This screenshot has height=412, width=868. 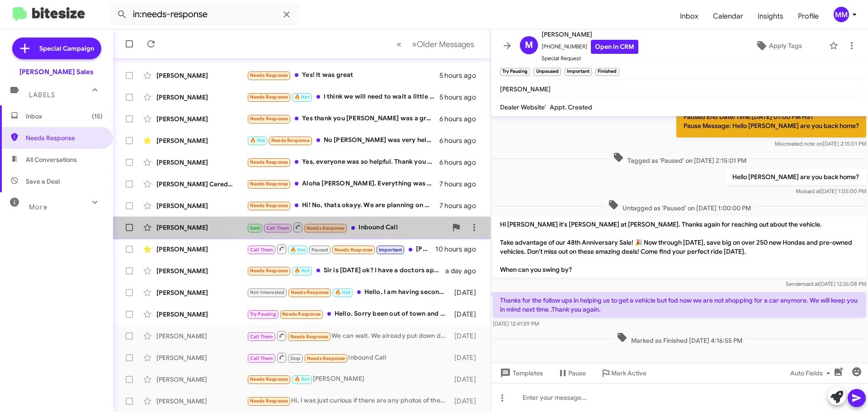 I want to click on a: Open in CRM, so click(x=615, y=47).